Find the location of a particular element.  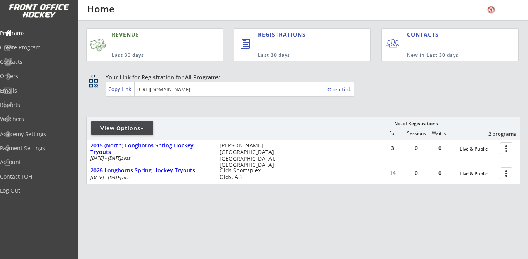

div: Your Link for Registration for All Programs: is located at coordinates (301, 77).